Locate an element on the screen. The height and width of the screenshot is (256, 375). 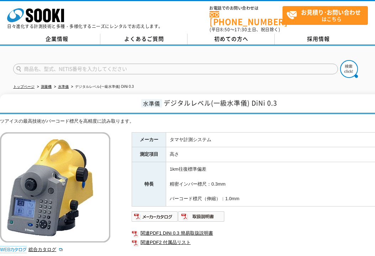
span: お電話でのお問い合わせは is located at coordinates (246, 8).